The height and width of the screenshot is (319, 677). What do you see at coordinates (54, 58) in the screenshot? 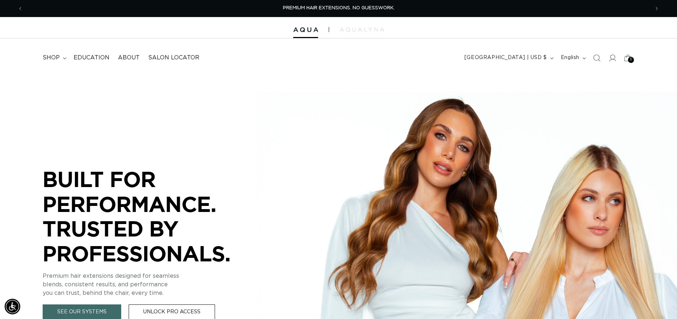
I see `summary: shop` at bounding box center [54, 58].